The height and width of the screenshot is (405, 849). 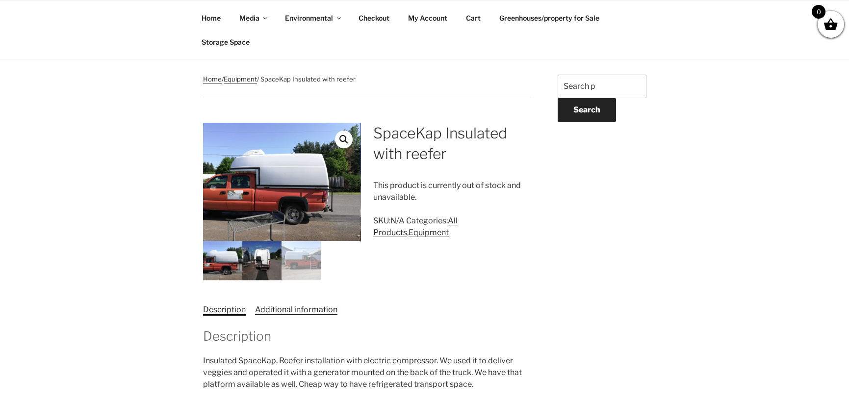 What do you see at coordinates (224, 309) in the screenshot?
I see `a: Description` at bounding box center [224, 309].